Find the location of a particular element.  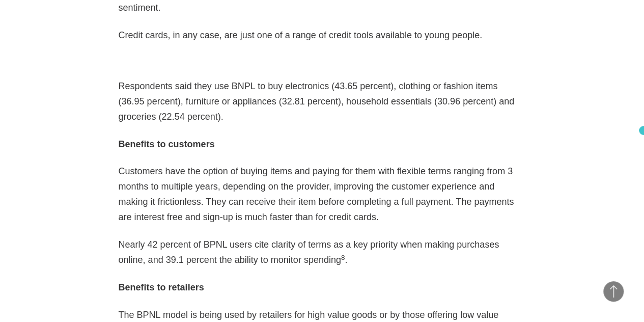

p: Customers have the option of buying items and paying for them with flexible terms ranging from 3 ... is located at coordinates (322, 194).